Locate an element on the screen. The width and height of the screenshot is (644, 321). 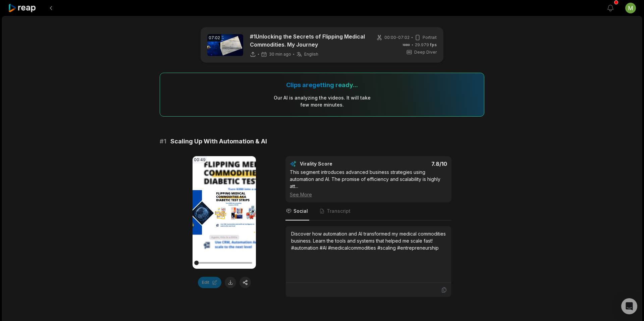
div: This segment introduces advanced business strategies using automation and AI. The promise of effi... is located at coordinates (369, 183).